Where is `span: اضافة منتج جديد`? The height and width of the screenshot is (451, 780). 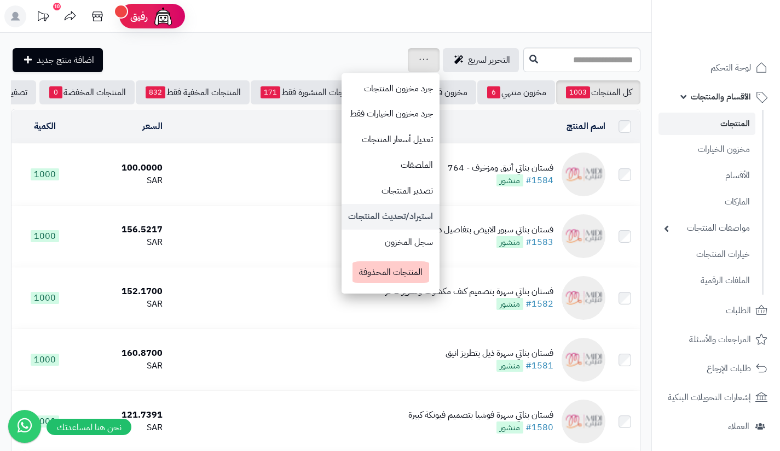
span: اضافة منتج جديد is located at coordinates (65, 60).